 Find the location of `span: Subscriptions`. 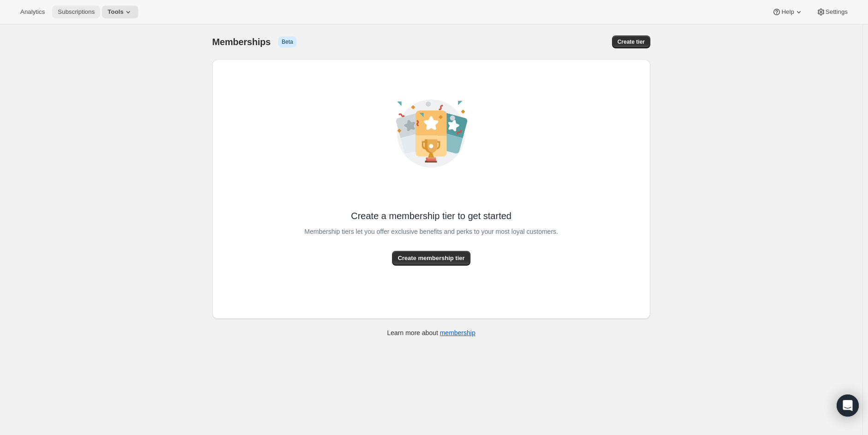

span: Subscriptions is located at coordinates (76, 12).